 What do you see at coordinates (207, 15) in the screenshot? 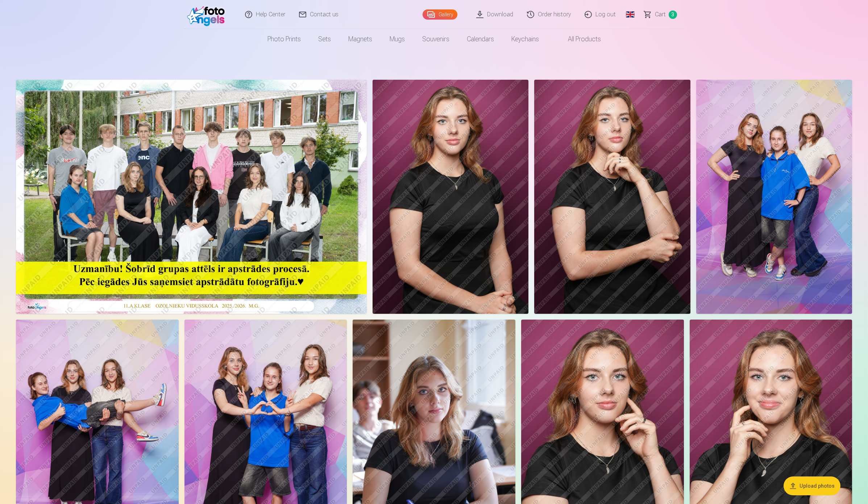
I see `img: /fa1` at bounding box center [207, 15].